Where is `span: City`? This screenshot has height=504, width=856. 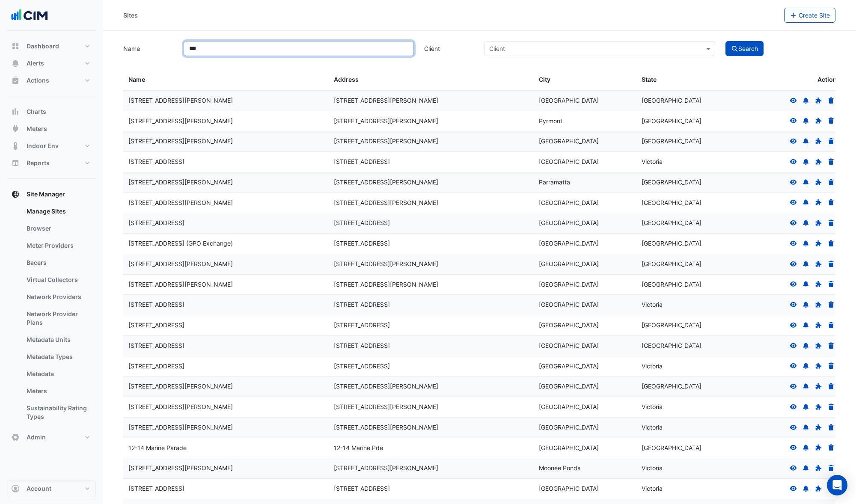 span: City is located at coordinates (544, 79).